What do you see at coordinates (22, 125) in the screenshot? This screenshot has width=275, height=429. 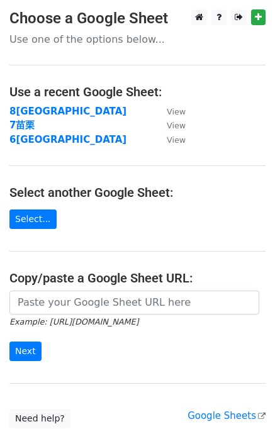 I see `a: 7苗栗` at bounding box center [22, 125].